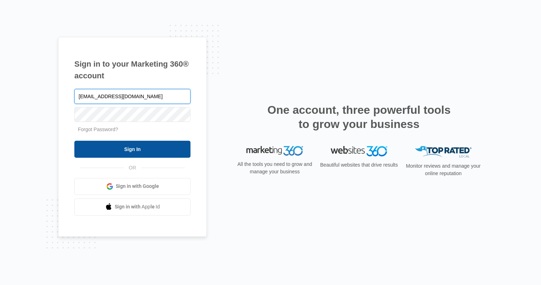 The height and width of the screenshot is (285, 541). Describe the element at coordinates (359, 151) in the screenshot. I see `img: Websites 360` at that location.